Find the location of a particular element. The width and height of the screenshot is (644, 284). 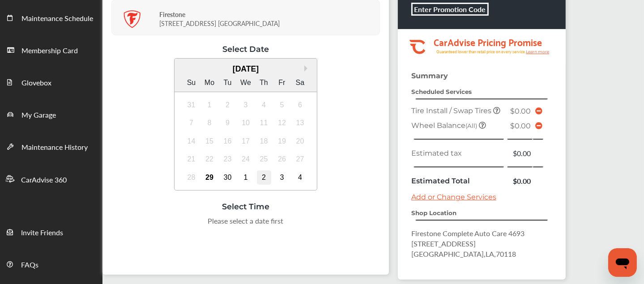

span: Wheel Balance is located at coordinates (445, 126).